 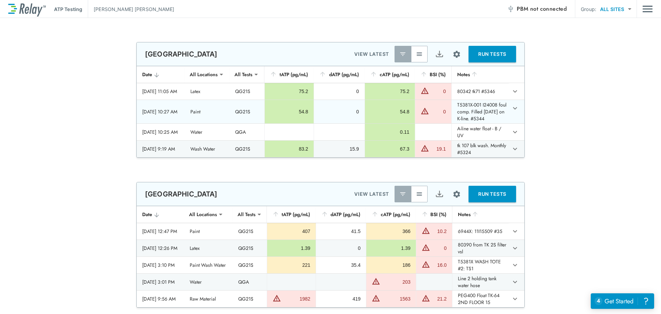 I want to click on td: 80390 from TK 2S filter vsl, so click(x=481, y=248).